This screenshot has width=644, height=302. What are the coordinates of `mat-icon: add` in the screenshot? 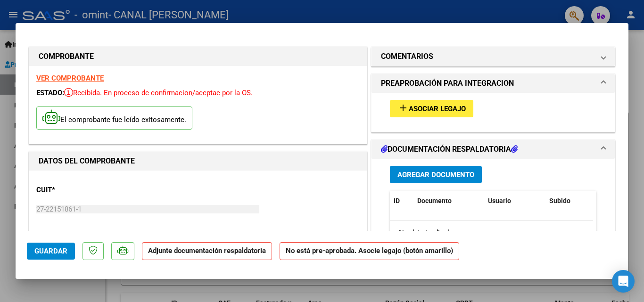 It's located at (403, 108).